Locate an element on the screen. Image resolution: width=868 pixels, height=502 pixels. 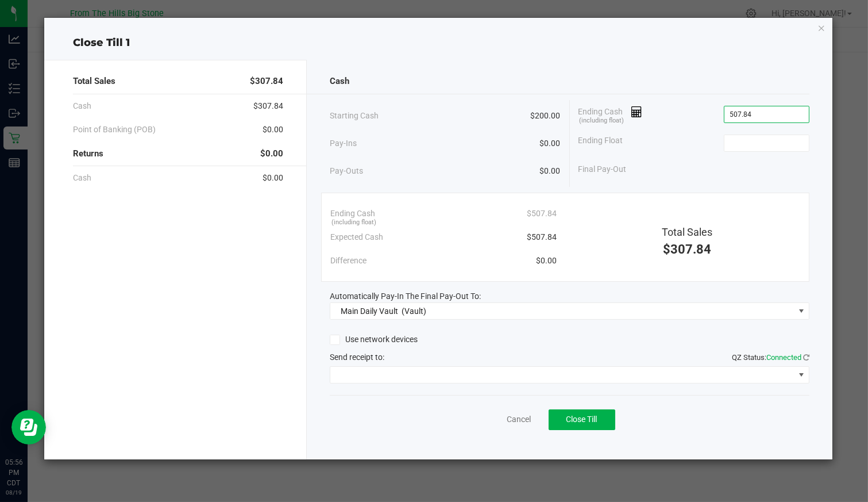
span: Final Pay-Out is located at coordinates (602, 169).